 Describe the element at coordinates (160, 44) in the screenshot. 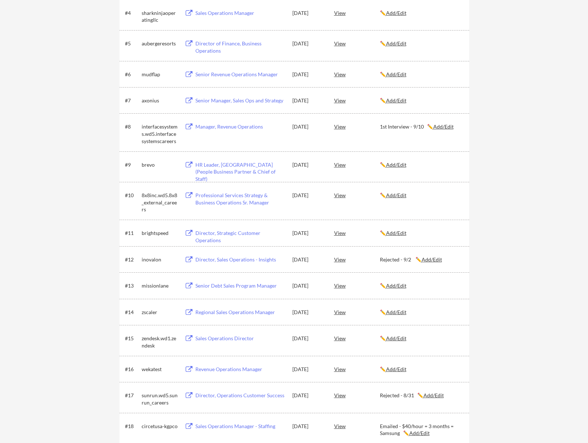

I see `div: aubergeresorts` at that location.